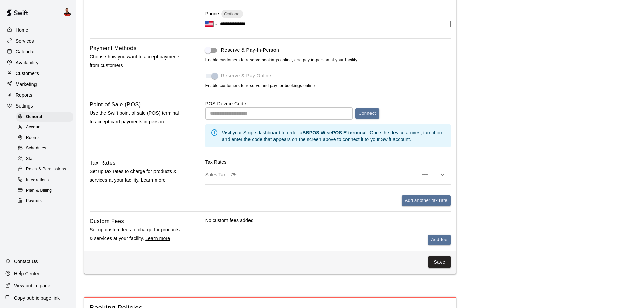  Describe the element at coordinates (46, 159) in the screenshot. I see `a: Staff` at that location.